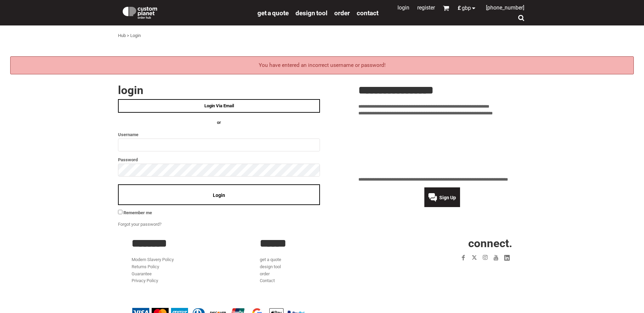 The image size is (644, 313). I want to click on label: Username, so click(219, 135).